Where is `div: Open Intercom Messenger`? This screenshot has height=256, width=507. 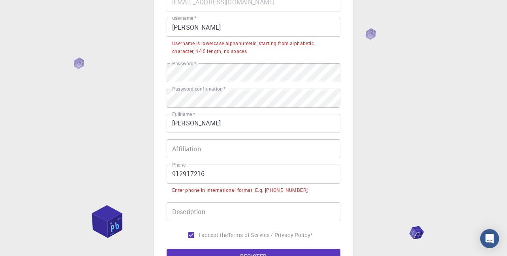 div: Open Intercom Messenger is located at coordinates (490, 238).